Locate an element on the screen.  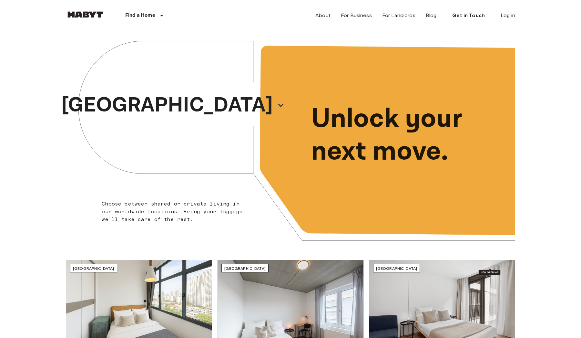
a: Blog is located at coordinates (431, 15).